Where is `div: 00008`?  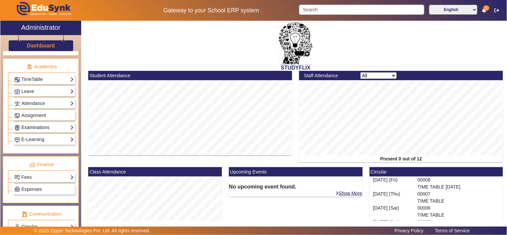 div: 00008 is located at coordinates (458, 183).